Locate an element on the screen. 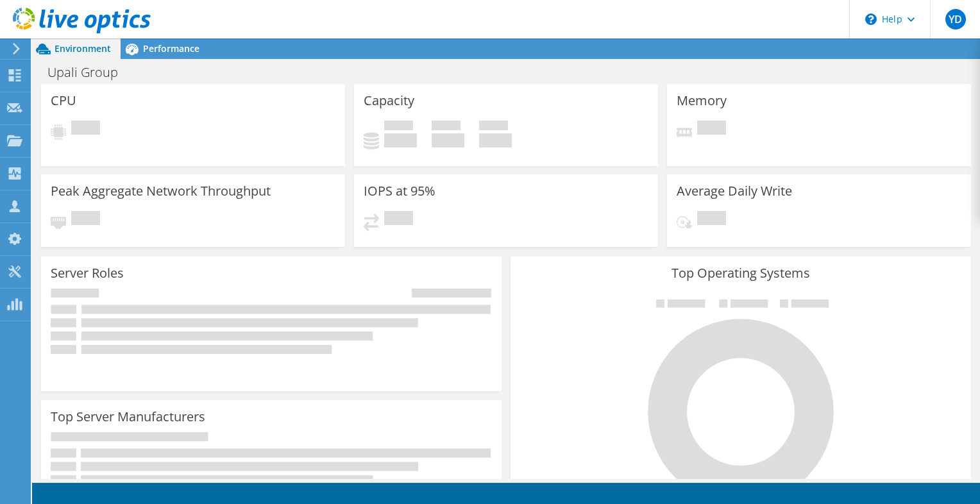 The width and height of the screenshot is (980, 504). h3: Top Operating Systems is located at coordinates (741, 273).